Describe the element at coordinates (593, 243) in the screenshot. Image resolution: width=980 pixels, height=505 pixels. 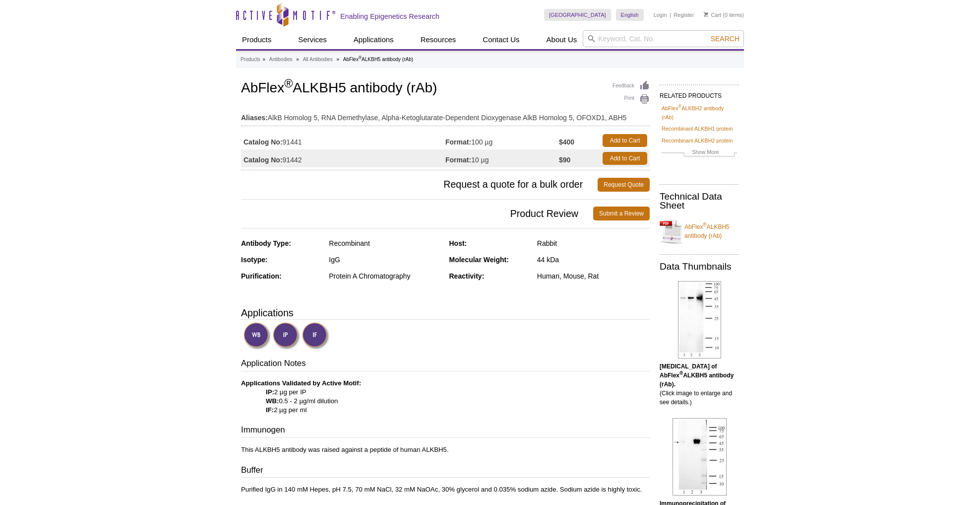
I see `div: Rabbit` at that location.